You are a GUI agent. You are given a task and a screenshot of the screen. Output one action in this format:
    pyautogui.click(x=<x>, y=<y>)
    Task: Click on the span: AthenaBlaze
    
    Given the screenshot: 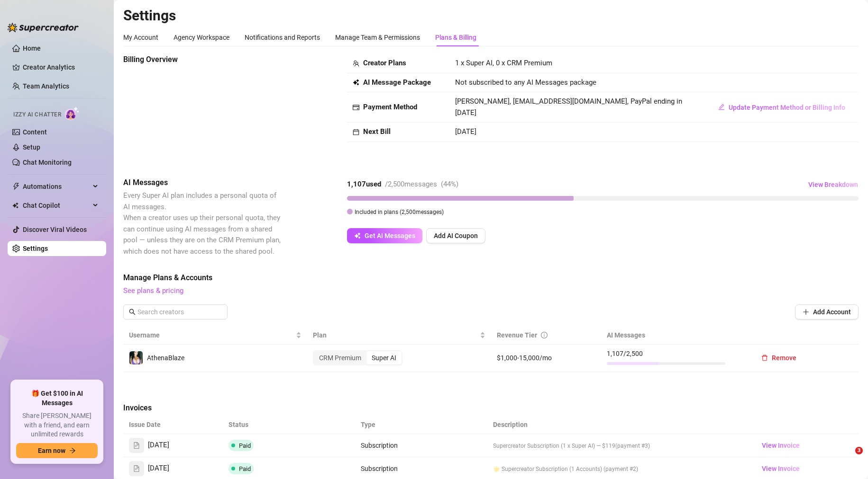 What is the action you would take?
    pyautogui.click(x=165, y=358)
    